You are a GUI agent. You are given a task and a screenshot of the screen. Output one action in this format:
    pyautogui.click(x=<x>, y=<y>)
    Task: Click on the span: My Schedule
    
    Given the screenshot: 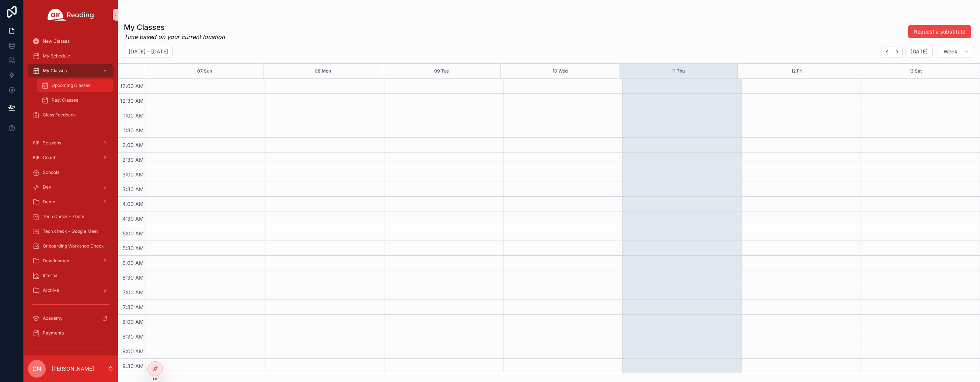 What is the action you would take?
    pyautogui.click(x=56, y=56)
    